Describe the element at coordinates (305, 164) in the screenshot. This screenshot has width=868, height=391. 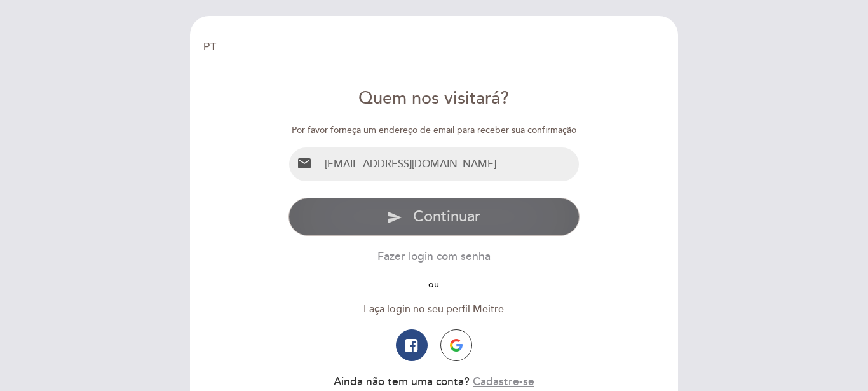
I see `i: email` at that location.